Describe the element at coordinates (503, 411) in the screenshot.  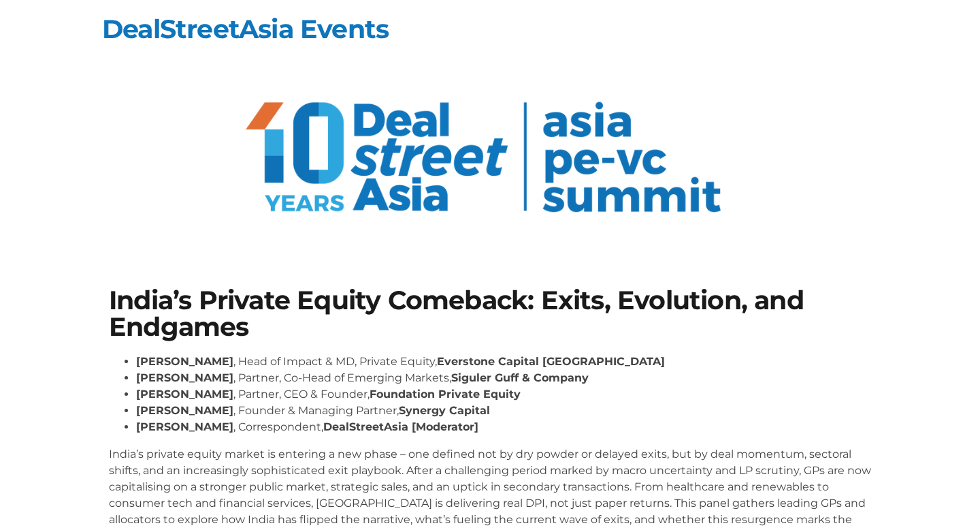
I see `li: , Founder & Managing Partner,` at that location.